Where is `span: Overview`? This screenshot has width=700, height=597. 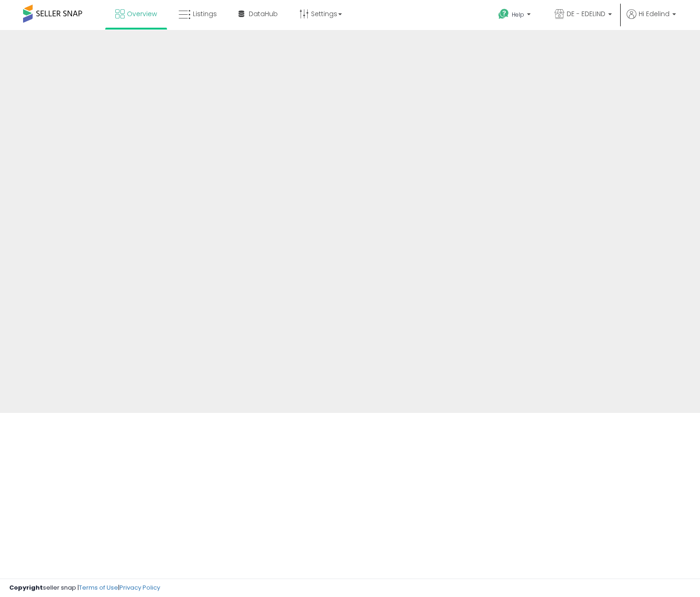
span: Overview is located at coordinates (142, 14).